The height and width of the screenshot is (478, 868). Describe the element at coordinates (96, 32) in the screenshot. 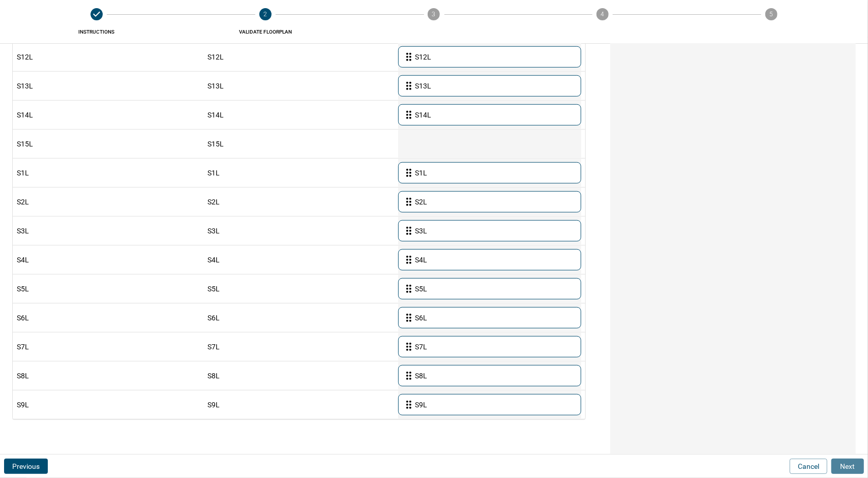

I see `span: Instructions` at that location.